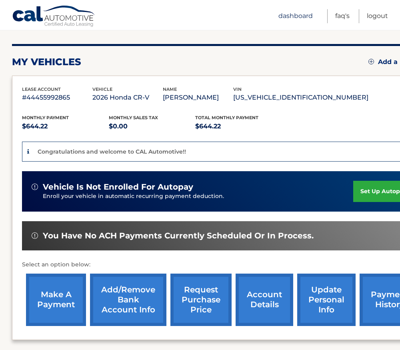  What do you see at coordinates (198, 196) in the screenshot?
I see `p: Enroll your vehicle in automatic recurring payment deduction.` at bounding box center [198, 196].